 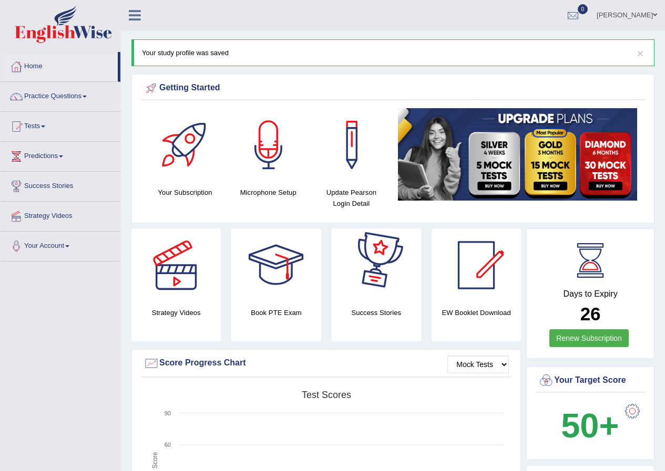 What do you see at coordinates (326, 395) in the screenshot?
I see `tspan: Test scores` at bounding box center [326, 395].